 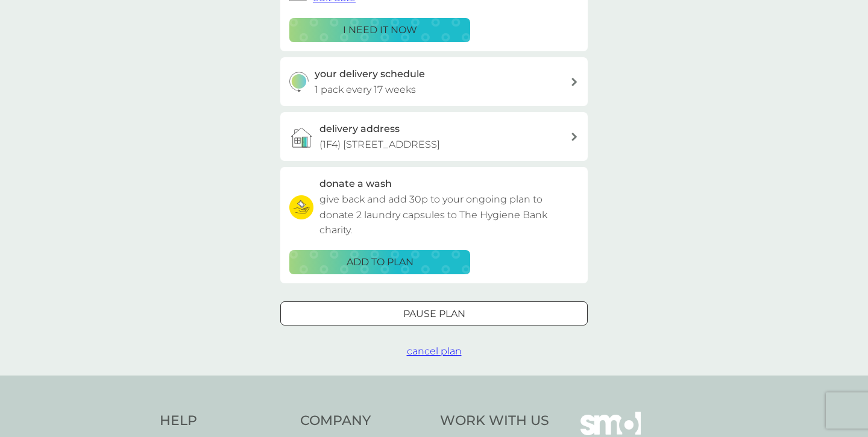 I want to click on p: 1 pack every 17 weeks, so click(x=365, y=90).